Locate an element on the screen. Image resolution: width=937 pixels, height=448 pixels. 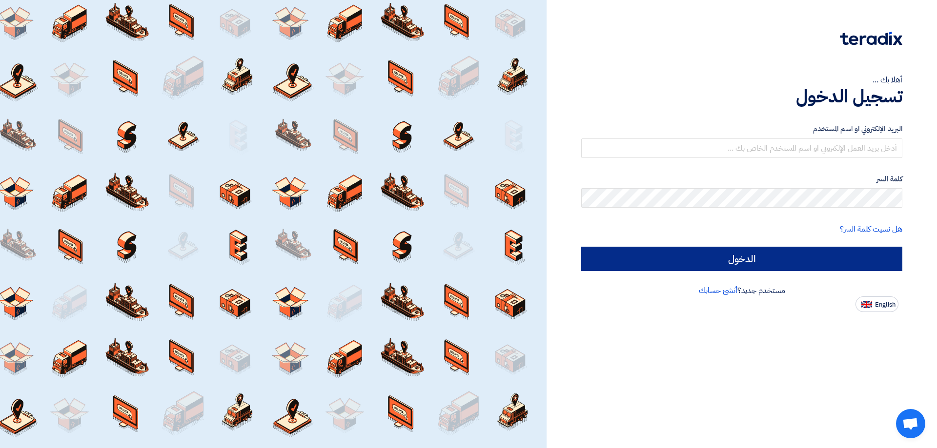
div: مستخدم جديد؟ is located at coordinates (741, 291).